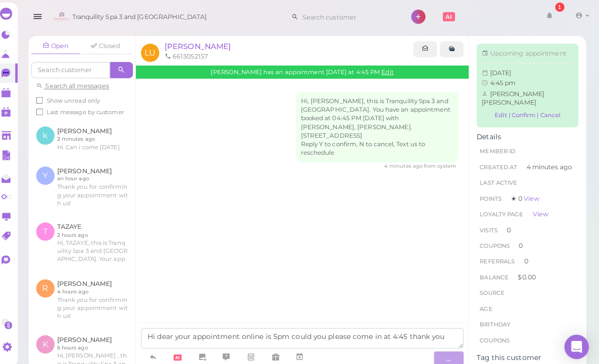 Image resolution: width=599 pixels, height=364 pixels. What do you see at coordinates (80, 99) in the screenshot?
I see `span: Show unread only` at bounding box center [80, 99].